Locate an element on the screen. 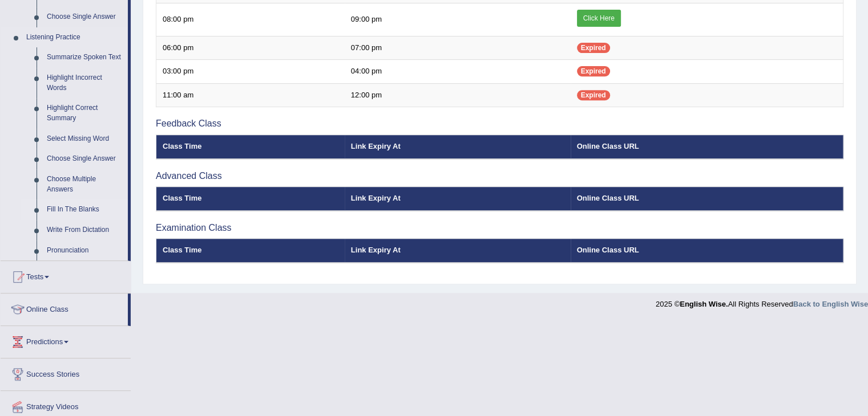  h3: Advanced Class is located at coordinates (499, 176).